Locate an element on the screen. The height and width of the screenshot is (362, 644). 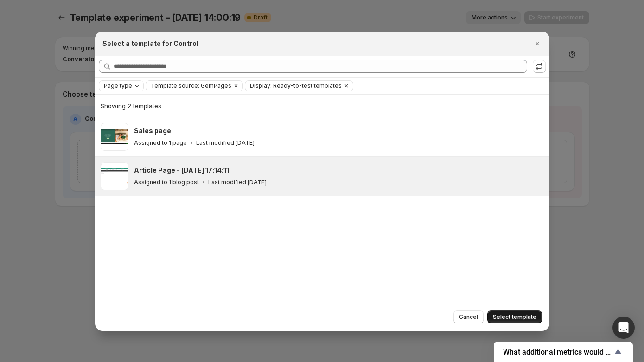
span: Template source: GemPages is located at coordinates (191, 86).